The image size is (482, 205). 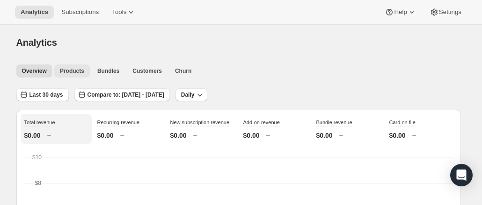 What do you see at coordinates (262, 123) in the screenshot?
I see `span: Add-on revenue` at bounding box center [262, 123].